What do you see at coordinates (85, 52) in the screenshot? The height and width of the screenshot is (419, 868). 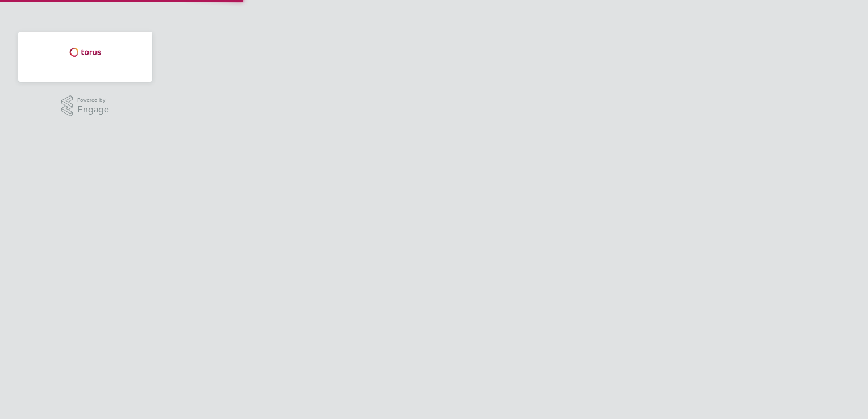 I see `a: Go to home page` at bounding box center [85, 52].